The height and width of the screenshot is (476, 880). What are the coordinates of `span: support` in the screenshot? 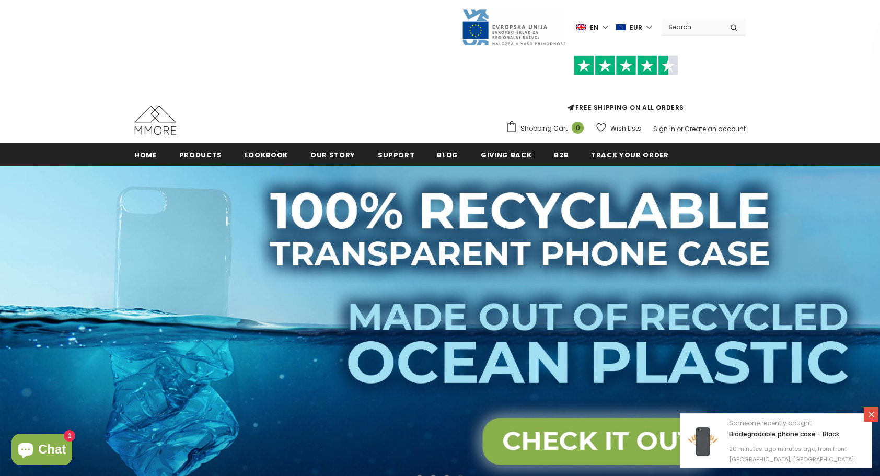 It's located at (396, 155).